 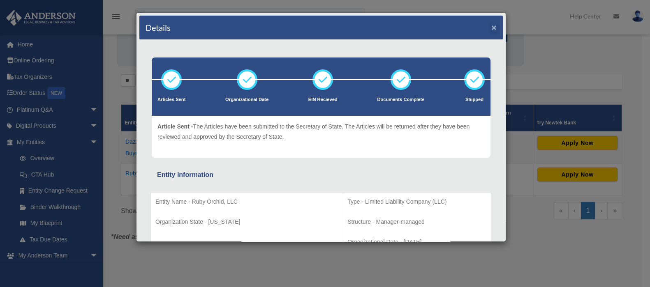 I want to click on div: Entity Information, so click(x=321, y=175).